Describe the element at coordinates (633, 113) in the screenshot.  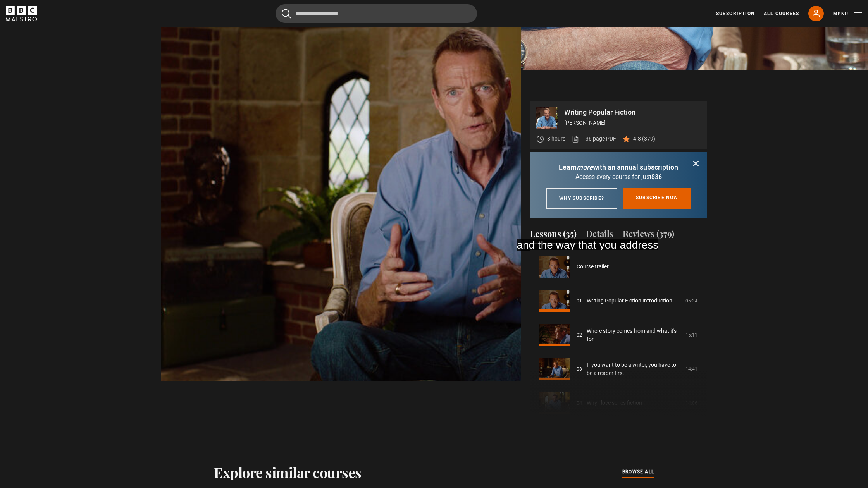
I see `p: Writing Popular Fiction` at that location.